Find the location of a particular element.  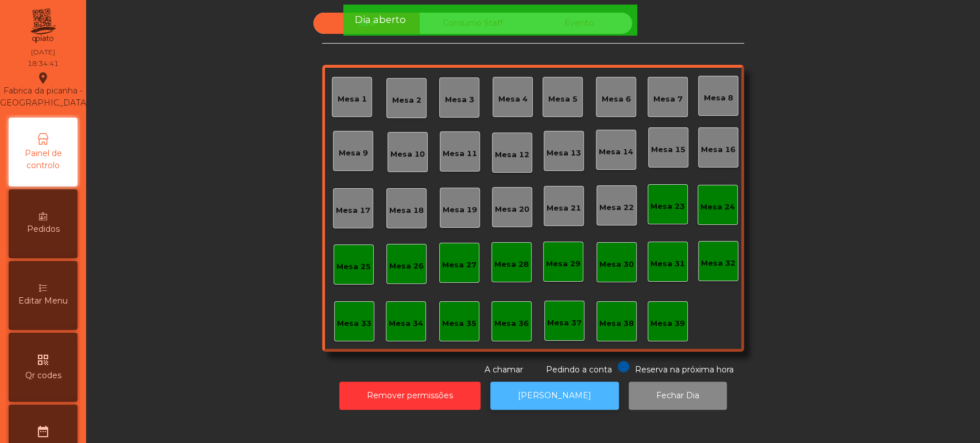

div: Mesa 11 is located at coordinates (460, 154).